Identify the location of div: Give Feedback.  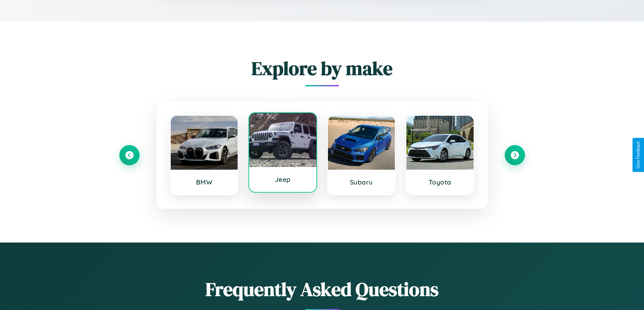
(638, 155).